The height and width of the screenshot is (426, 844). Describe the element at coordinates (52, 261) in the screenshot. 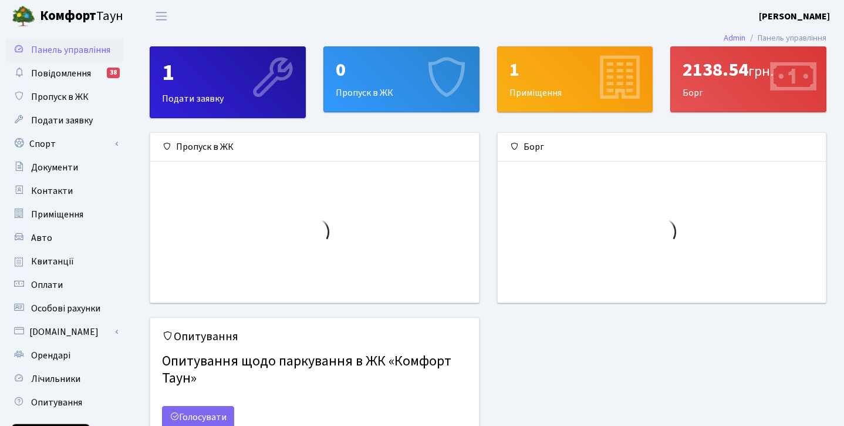

I see `span: Квитанції` at that location.